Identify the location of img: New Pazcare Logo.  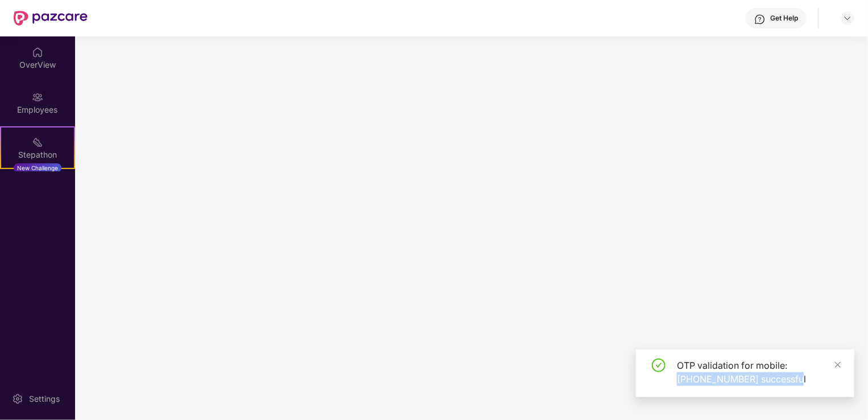
(51, 18).